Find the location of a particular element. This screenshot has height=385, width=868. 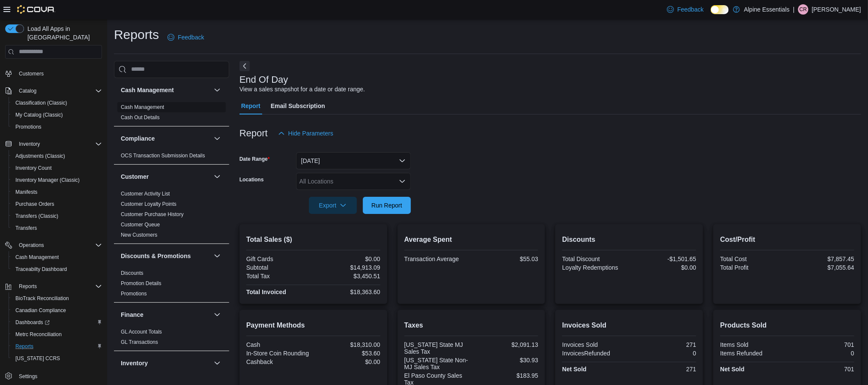

h3: Compliance is located at coordinates (137, 139).